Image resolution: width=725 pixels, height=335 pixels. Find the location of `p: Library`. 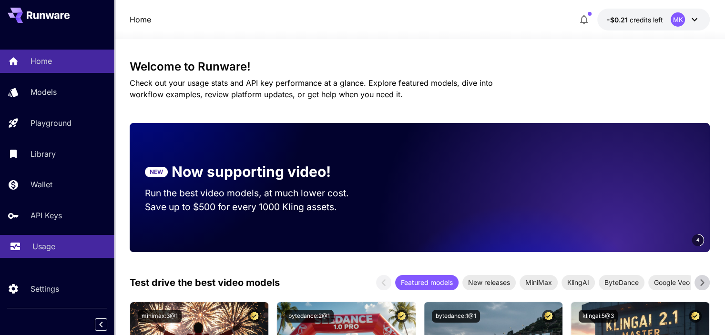

p: Library is located at coordinates (43, 154).